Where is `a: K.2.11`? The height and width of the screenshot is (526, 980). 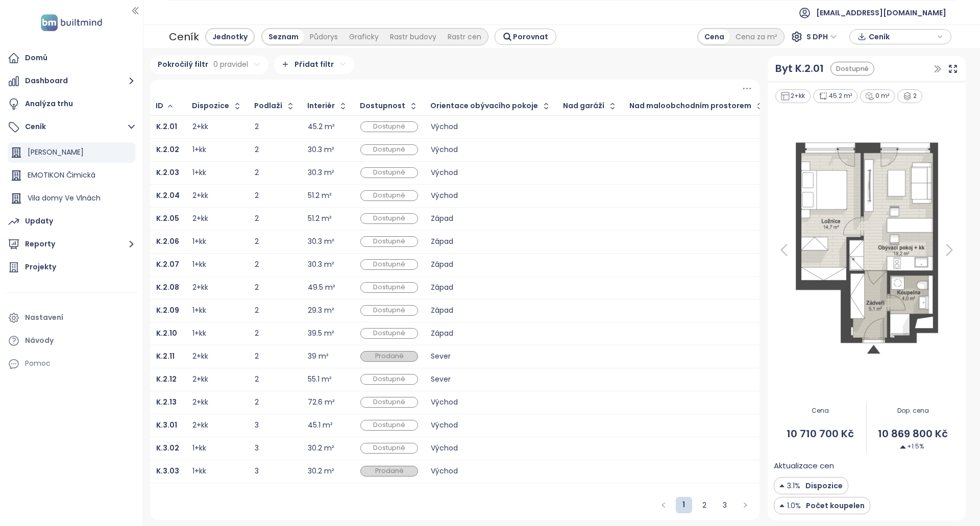 a: K.2.11 is located at coordinates (165, 356).